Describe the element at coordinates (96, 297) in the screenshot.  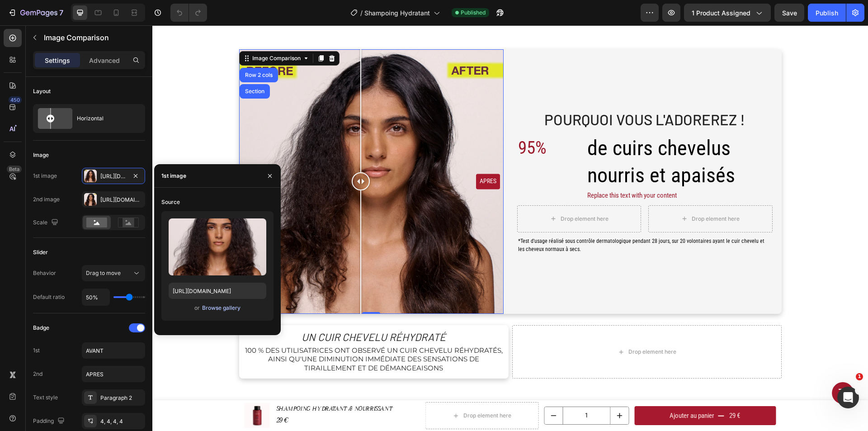
I see `input: Auto` at that location.